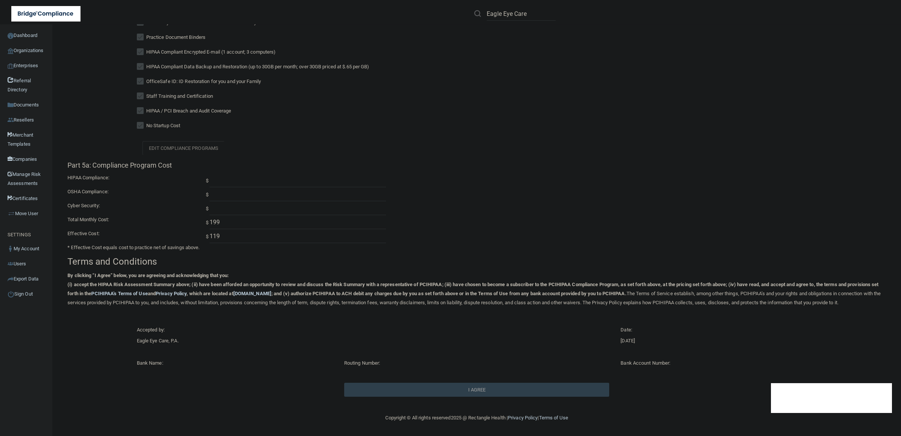 Image resolution: width=901 pixels, height=436 pixels. Describe the element at coordinates (11, 120) in the screenshot. I see `img: ic_reseller.de258add.png` at that location.